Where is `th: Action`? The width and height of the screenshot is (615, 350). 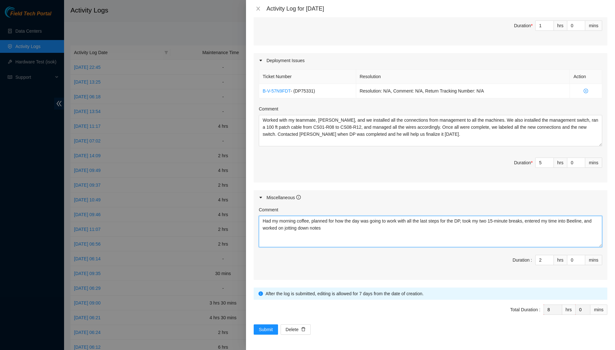
th: Action is located at coordinates (586, 77).